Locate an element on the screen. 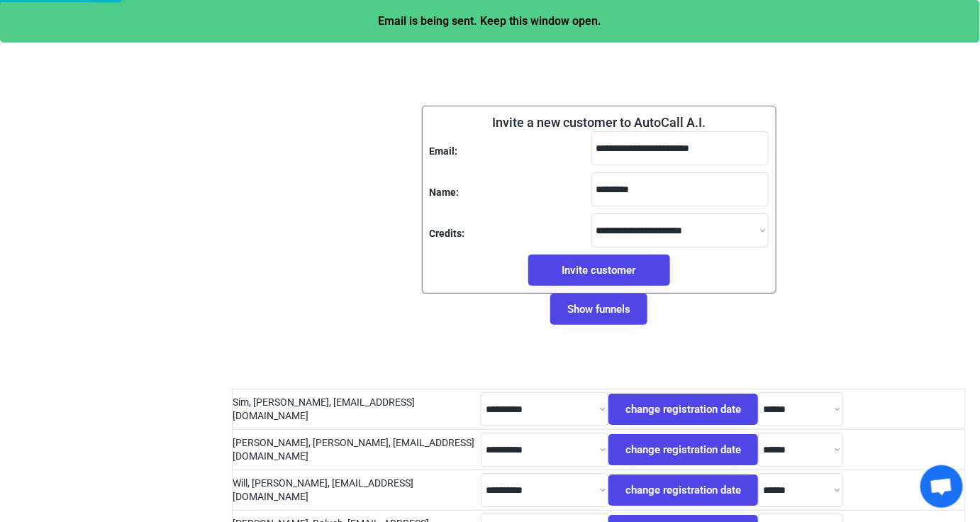 This screenshot has height=522, width=980. div: Email: is located at coordinates (444, 152).